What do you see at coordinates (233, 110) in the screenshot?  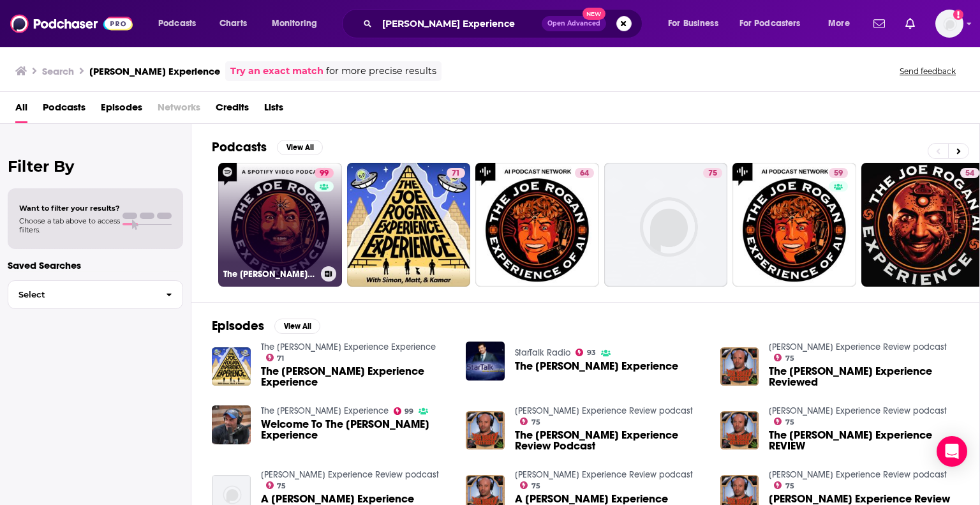 I see `a: Credits` at bounding box center [233, 110].